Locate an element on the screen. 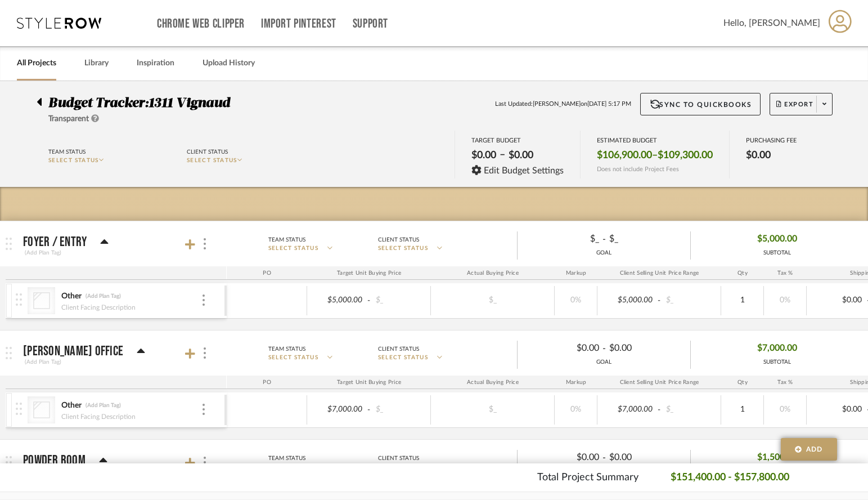  button: Export is located at coordinates (801, 104).